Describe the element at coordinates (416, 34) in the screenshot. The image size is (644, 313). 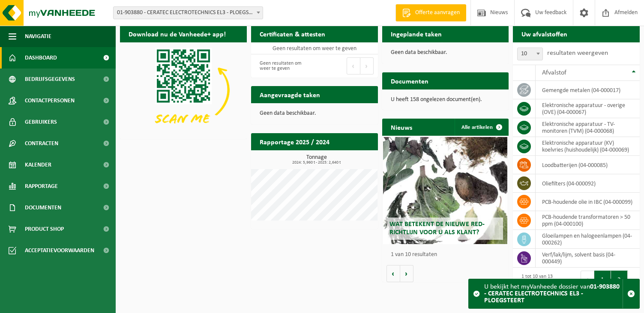
I see `h2: Ingeplande taken` at that location.